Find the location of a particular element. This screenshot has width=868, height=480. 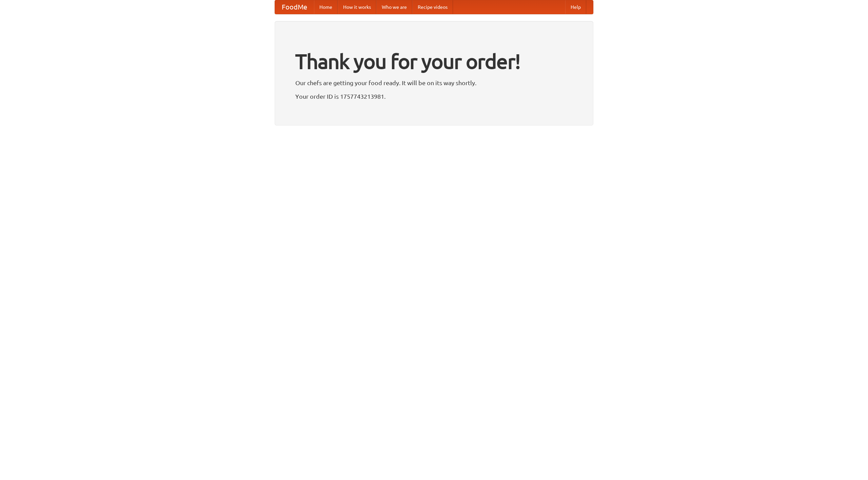

a: Recipe videos is located at coordinates (433, 7).